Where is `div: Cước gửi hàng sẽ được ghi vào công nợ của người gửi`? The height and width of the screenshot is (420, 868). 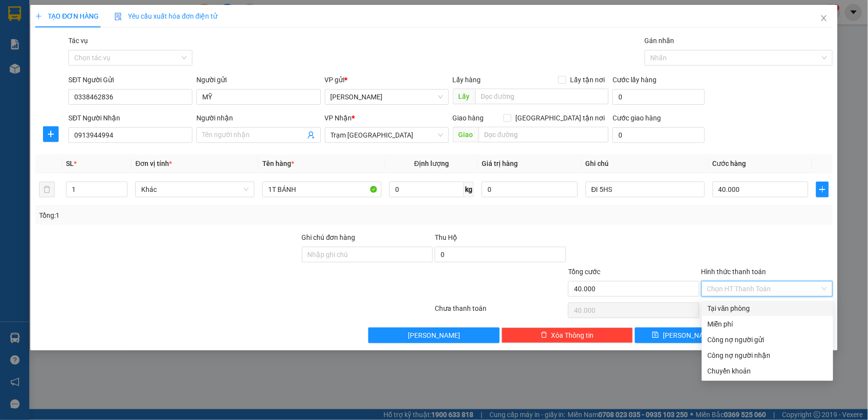
div: Cước gửi hàng sẽ được ghi vào công nợ của người gửi is located at coordinates (768, 339).